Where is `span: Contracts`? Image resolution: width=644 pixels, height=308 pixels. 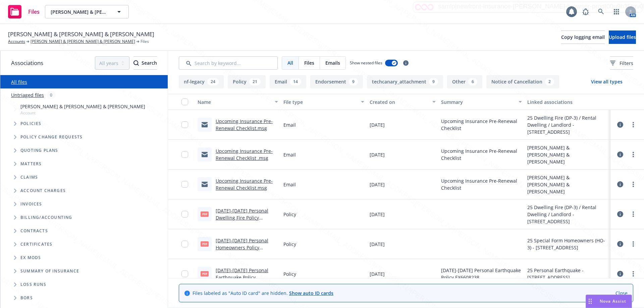
span: Contracts is located at coordinates (34, 231).